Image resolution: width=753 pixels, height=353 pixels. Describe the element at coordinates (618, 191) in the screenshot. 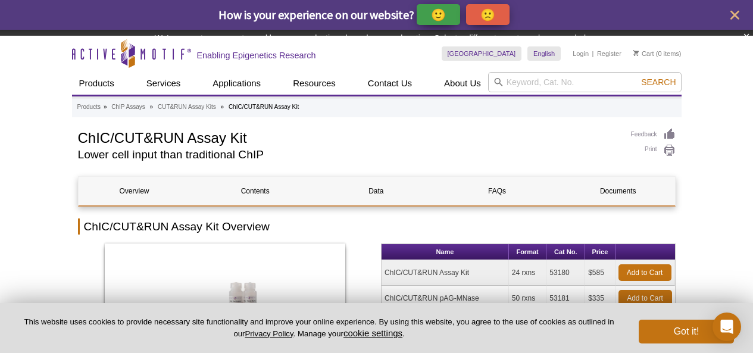

I see `a: Documents` at that location.